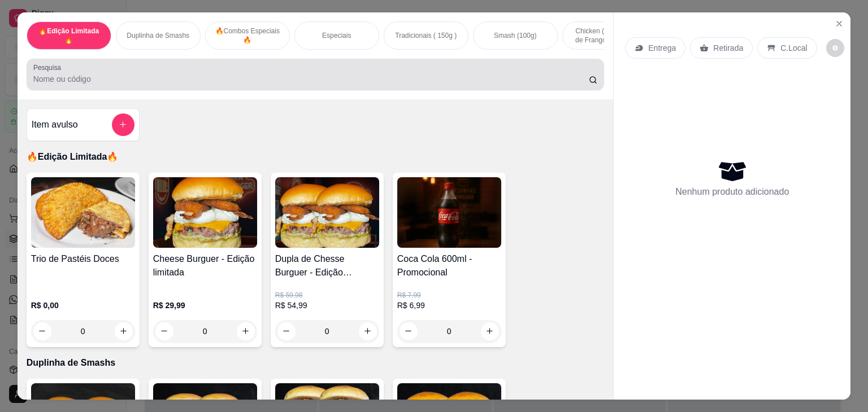 This screenshot has height=412, width=868. Describe the element at coordinates (247, 36) in the screenshot. I see `p: 🔥Combos Especiais 🔥` at that location.